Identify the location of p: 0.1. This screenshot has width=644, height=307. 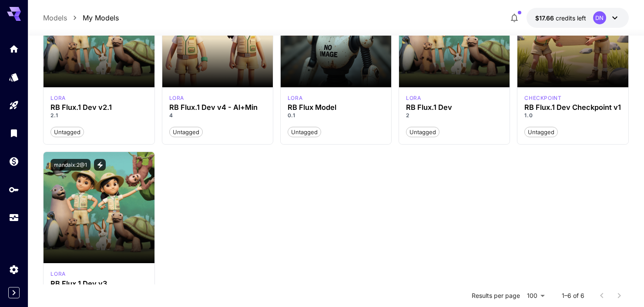
(336, 115).